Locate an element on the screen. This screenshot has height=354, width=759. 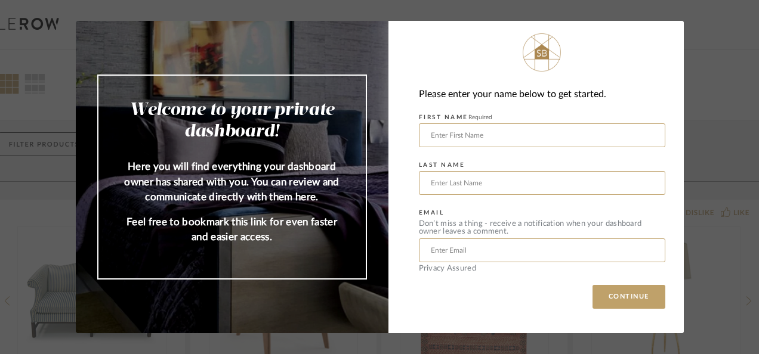
label: FIRST NAME is located at coordinates (455, 118).